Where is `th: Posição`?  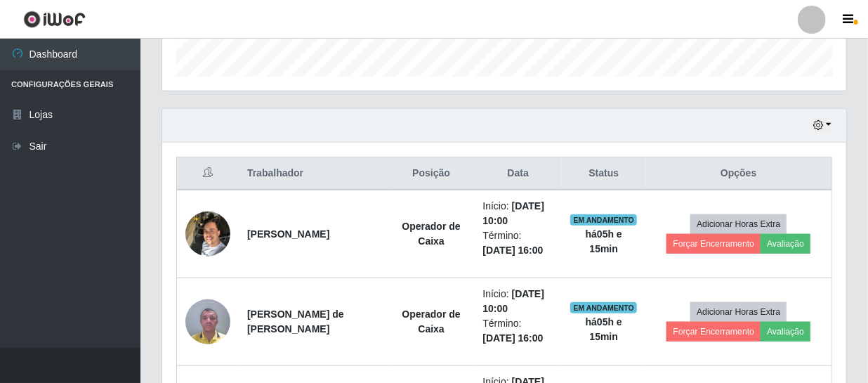 th: Posição is located at coordinates (431, 173).